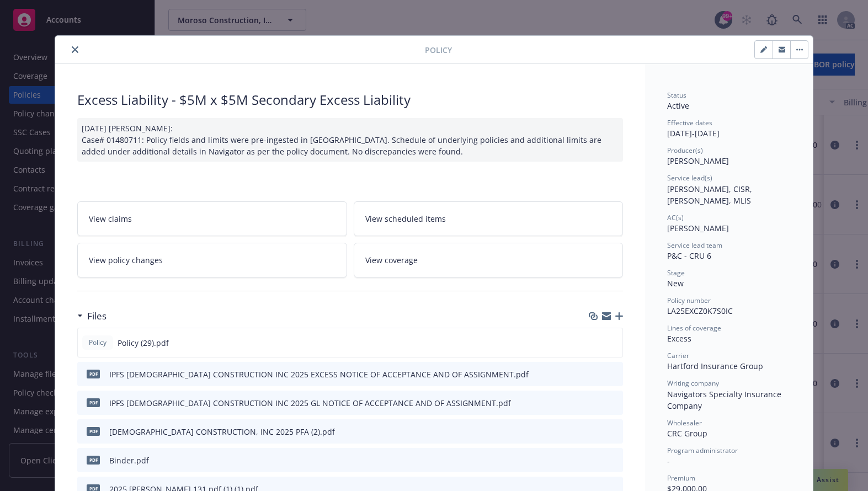  What do you see at coordinates (725, 400) in the screenshot?
I see `span: Navigators Specialty Insurance Company` at bounding box center [725, 400].